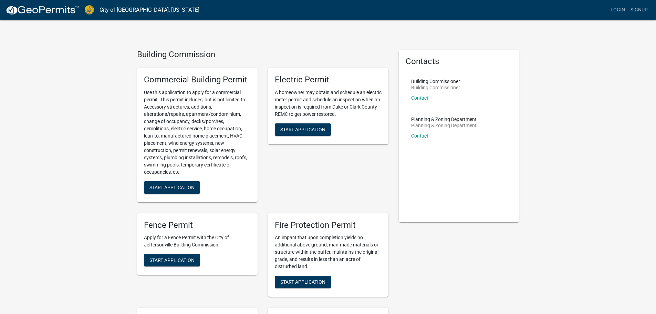  Describe the element at coordinates (197, 132) in the screenshot. I see `p: Use this application to apply for a commercial permit. This permit includes, but is not limited t...` at that location.